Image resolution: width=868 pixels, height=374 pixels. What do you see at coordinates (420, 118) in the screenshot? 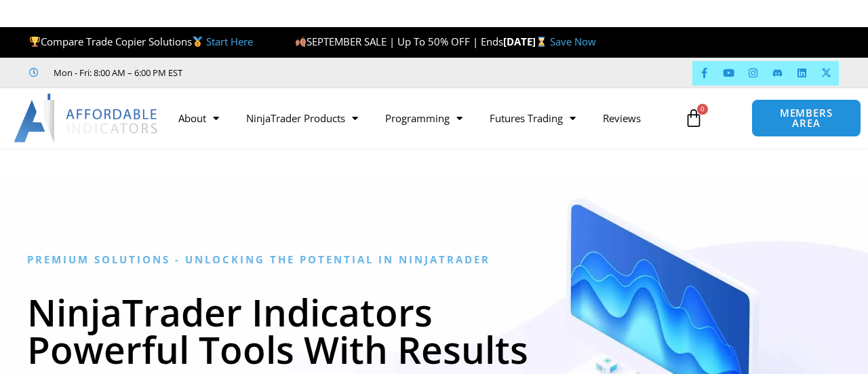
I see `nav: Menu` at bounding box center [420, 118].